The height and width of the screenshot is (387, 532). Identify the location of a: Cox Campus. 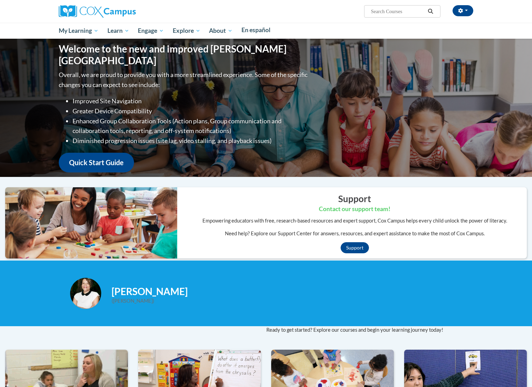
(97, 11).